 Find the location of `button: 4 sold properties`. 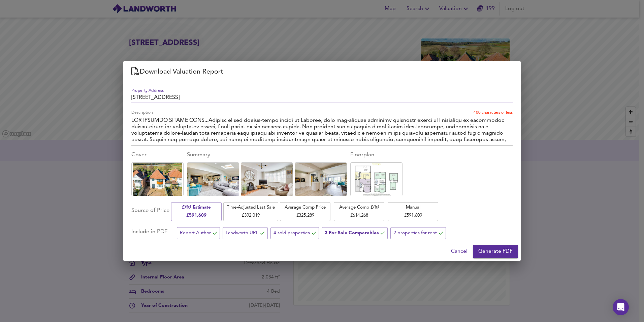

button: 4 sold properties is located at coordinates (295, 233).